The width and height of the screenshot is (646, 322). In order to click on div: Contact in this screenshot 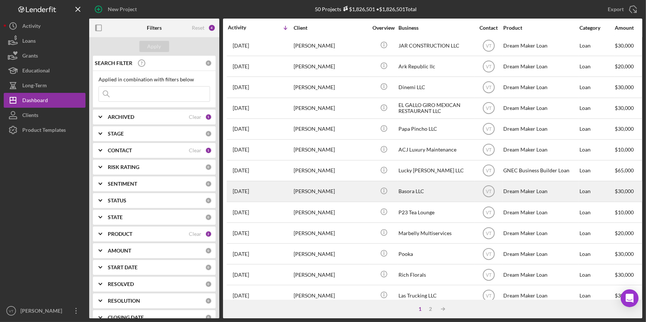, I will do `click(488, 28)`.